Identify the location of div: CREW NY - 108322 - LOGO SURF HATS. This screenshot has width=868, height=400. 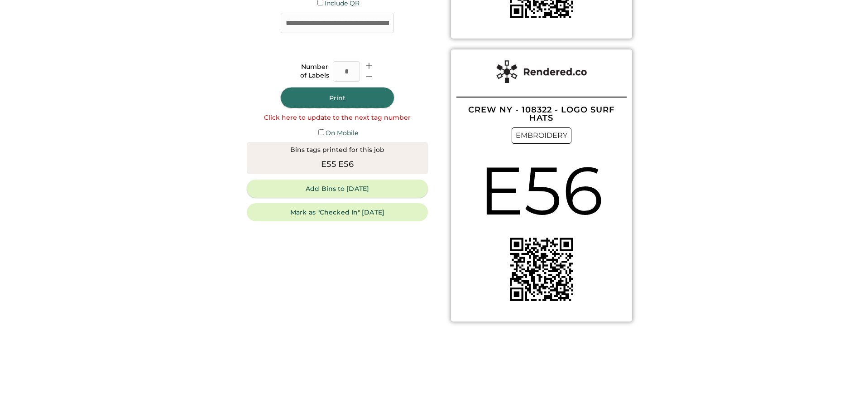
(541, 114).